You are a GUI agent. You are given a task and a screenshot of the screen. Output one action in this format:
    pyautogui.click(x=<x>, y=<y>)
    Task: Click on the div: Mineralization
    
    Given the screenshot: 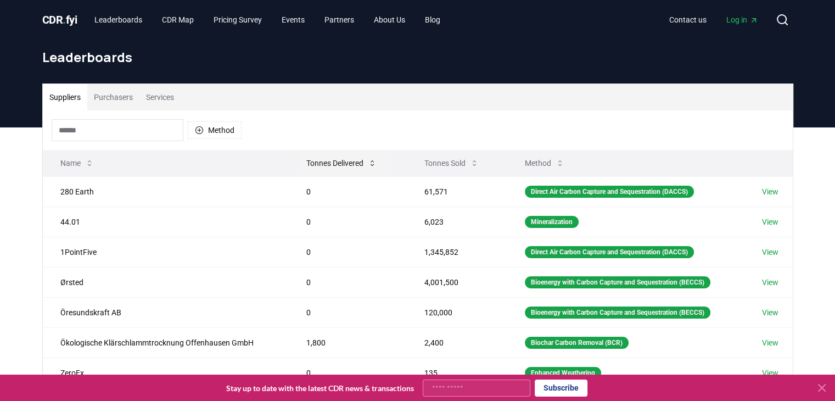 What is the action you would take?
    pyautogui.click(x=552, y=222)
    